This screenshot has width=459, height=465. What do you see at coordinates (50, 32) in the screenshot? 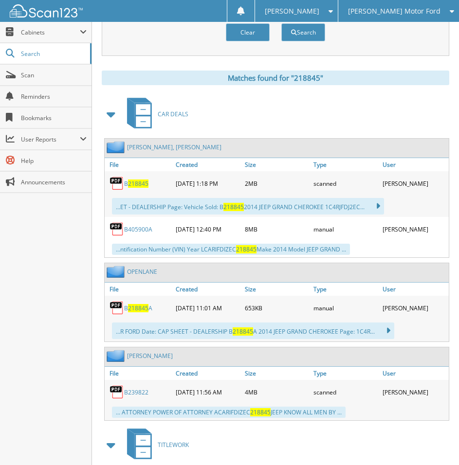
I see `span: Cabinets` at bounding box center [50, 32].